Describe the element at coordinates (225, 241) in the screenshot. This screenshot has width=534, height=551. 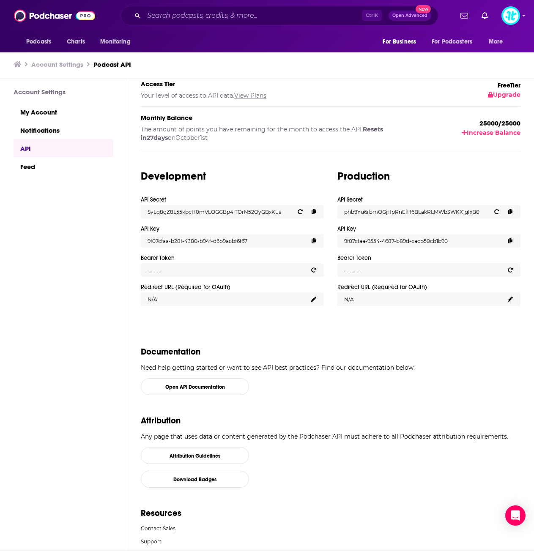
I see `p: 9f07cfaa-b28f-4380-b94f-d6b9acbf6f67` at that location.